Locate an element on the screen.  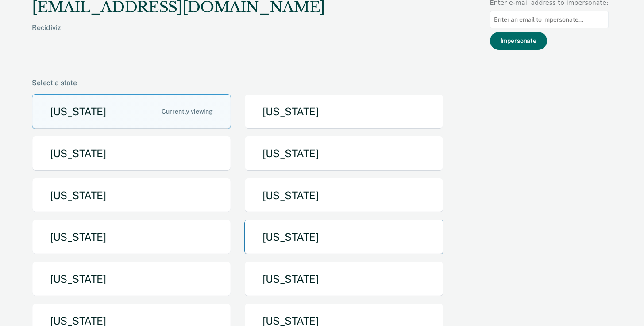
button: Impersonate is located at coordinates (518, 41).